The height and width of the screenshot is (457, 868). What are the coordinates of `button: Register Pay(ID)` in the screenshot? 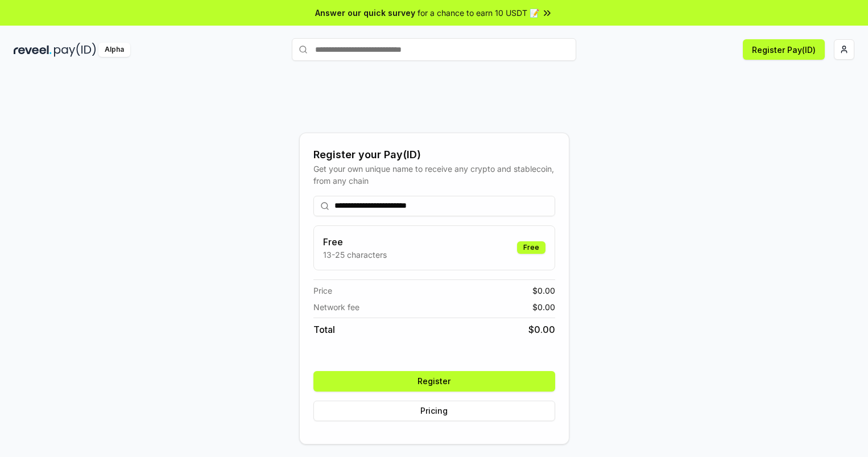 It's located at (784, 49).